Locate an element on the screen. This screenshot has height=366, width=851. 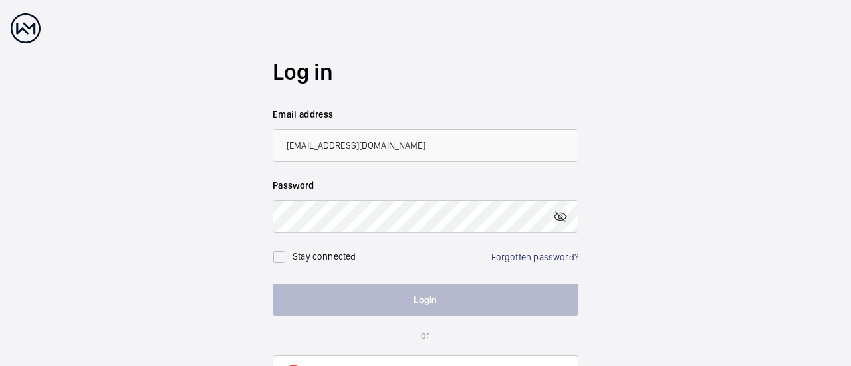
label: Stay connected is located at coordinates (325, 257).